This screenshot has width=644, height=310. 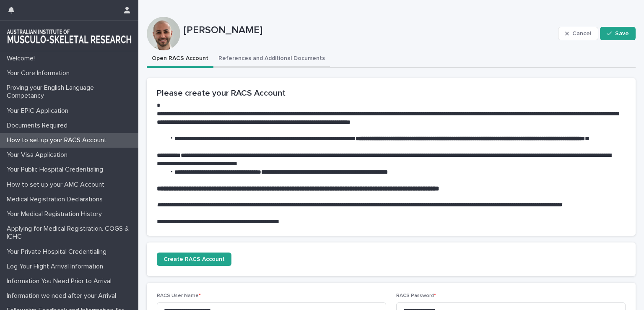 What do you see at coordinates (57, 184) in the screenshot?
I see `p: How to set up your AMC Account` at bounding box center [57, 184].